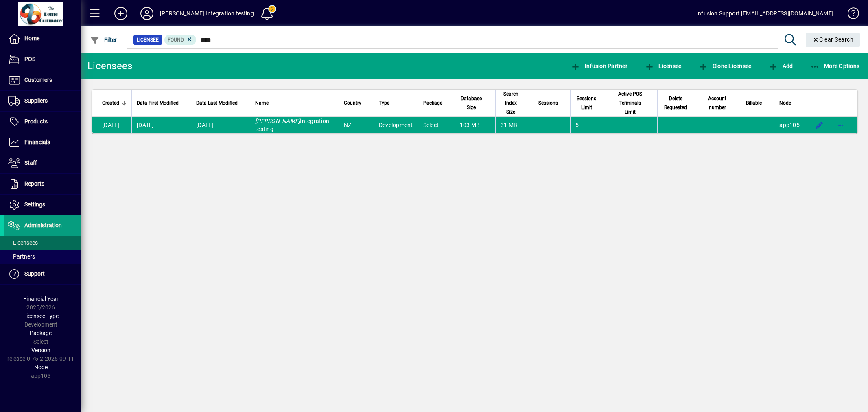  Describe the element at coordinates (37, 142) in the screenshot. I see `span: Financials` at that location.